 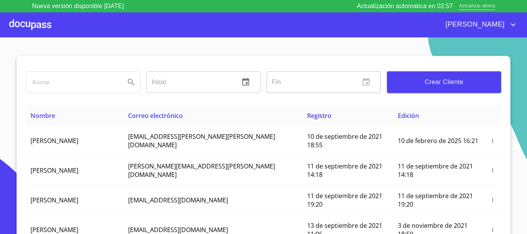 What do you see at coordinates (344, 141) in the screenshot?
I see `span: 10 de septiembre de 2021 18:55` at bounding box center [344, 141].